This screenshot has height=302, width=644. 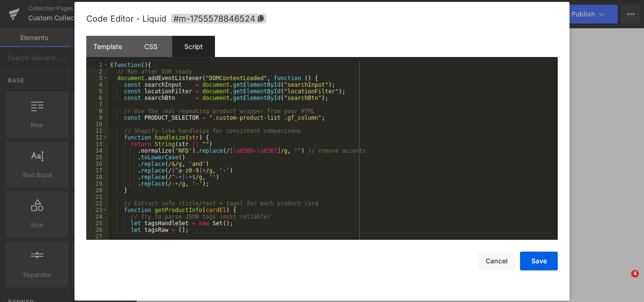 I want to click on div: 20, so click(x=97, y=190).